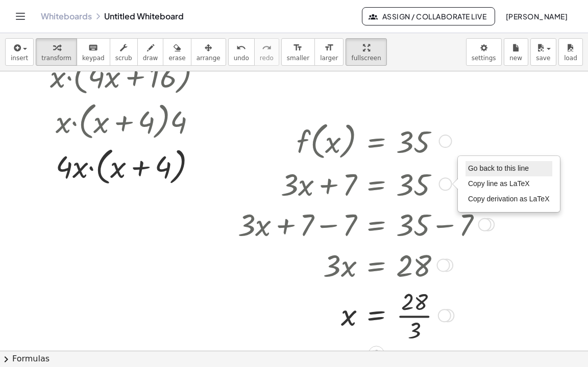 Image resolution: width=588 pixels, height=367 pixels. Describe the element at coordinates (124, 52) in the screenshot. I see `button: scrub` at that location.